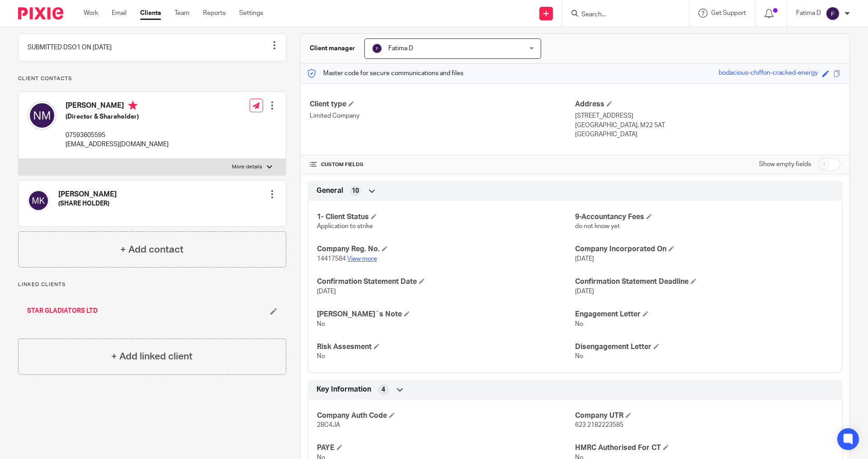  Describe the element at coordinates (597, 226) in the screenshot. I see `span: do not know yet` at that location.